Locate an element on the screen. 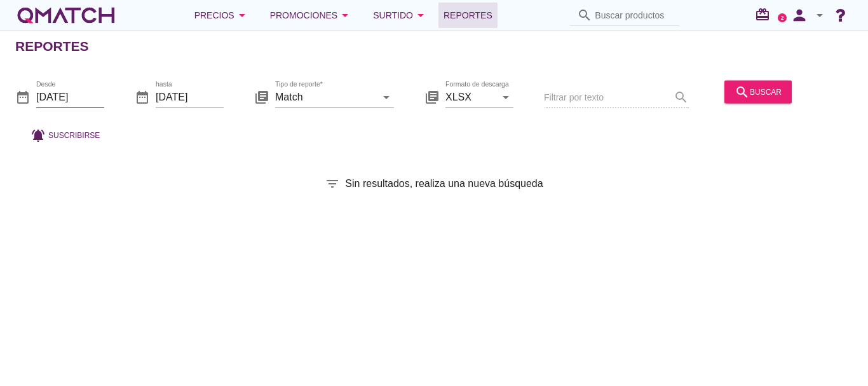  div: buscar is located at coordinates (758, 92).